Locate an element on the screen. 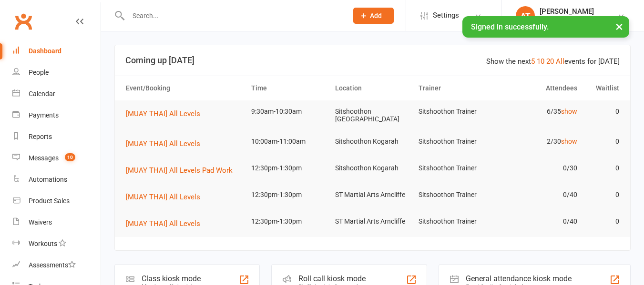 Image resolution: width=644 pixels, height=285 pixels. td: 6/35 is located at coordinates (540, 111).